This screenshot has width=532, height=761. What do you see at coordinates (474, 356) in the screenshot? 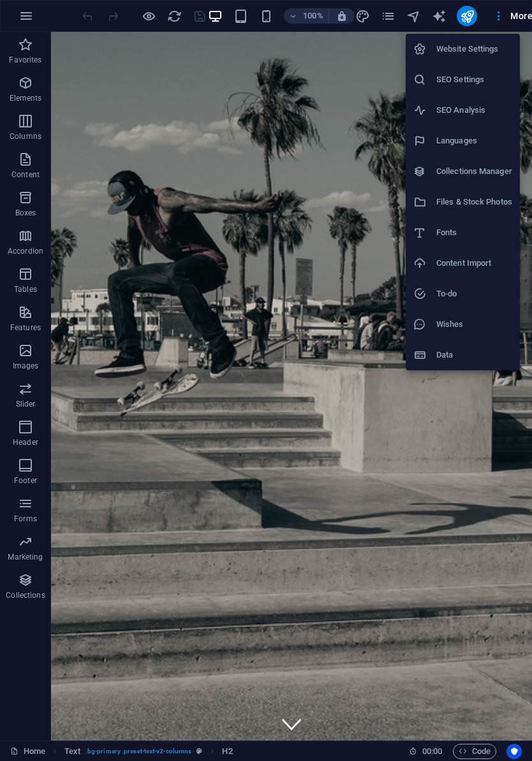
I see `h6: Data` at bounding box center [474, 356].